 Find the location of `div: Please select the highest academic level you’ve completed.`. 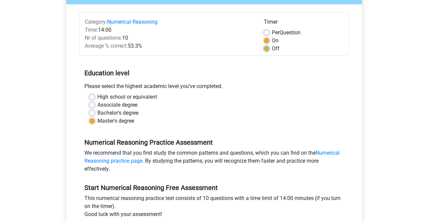

div: Please select the highest academic level you’ve completed. is located at coordinates (214, 88).